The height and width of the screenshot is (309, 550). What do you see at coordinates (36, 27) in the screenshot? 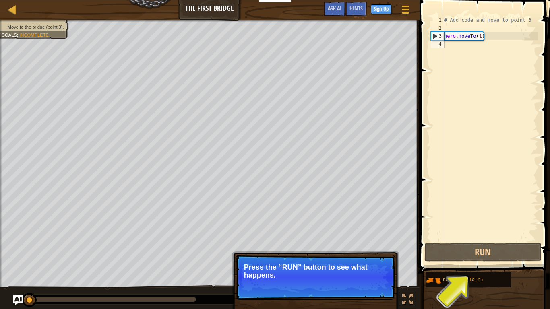
I see `span: Move to the bridge (point 3).` at bounding box center [36, 27].